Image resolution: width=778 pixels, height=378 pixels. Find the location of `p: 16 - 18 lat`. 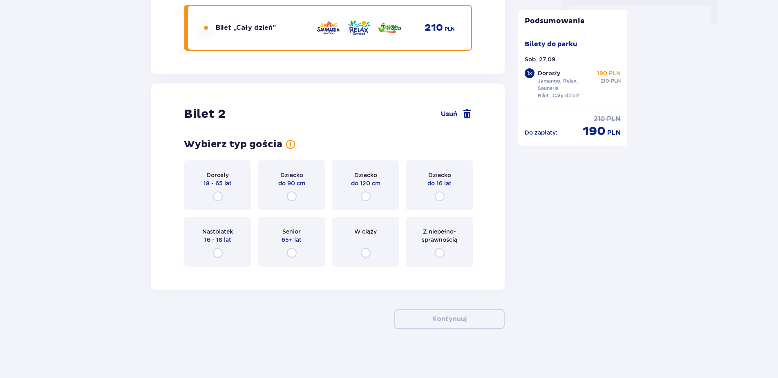

p: 16 - 18 lat is located at coordinates (218, 239).